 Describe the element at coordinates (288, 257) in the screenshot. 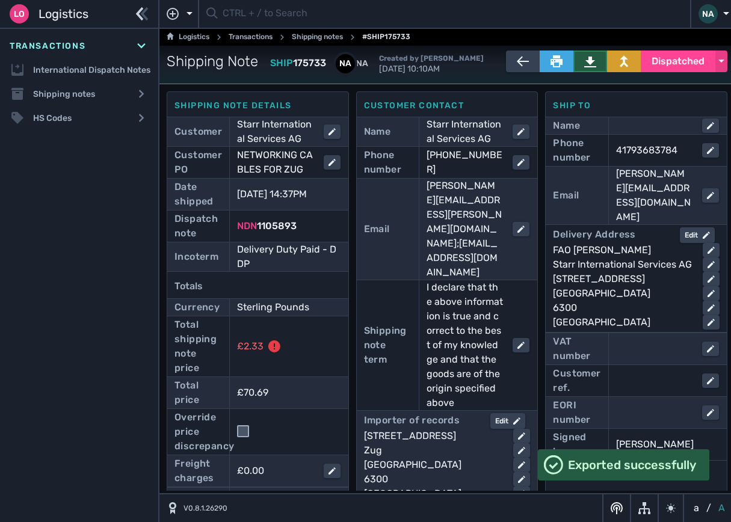

I see `div: Delivery Duty Paid - DDP` at that location.